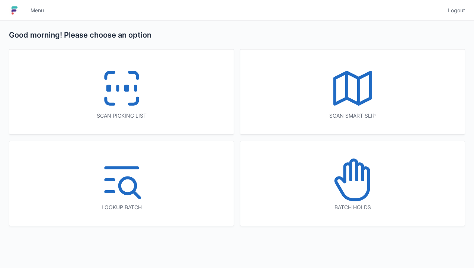 Image resolution: width=474 pixels, height=268 pixels. What do you see at coordinates (353, 184) in the screenshot?
I see `a: Batch holds` at bounding box center [353, 184].